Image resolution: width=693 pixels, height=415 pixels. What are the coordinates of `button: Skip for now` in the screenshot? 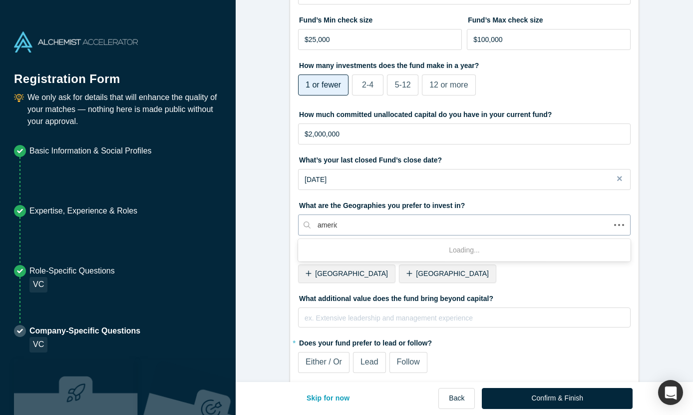 It's located at (328, 398).